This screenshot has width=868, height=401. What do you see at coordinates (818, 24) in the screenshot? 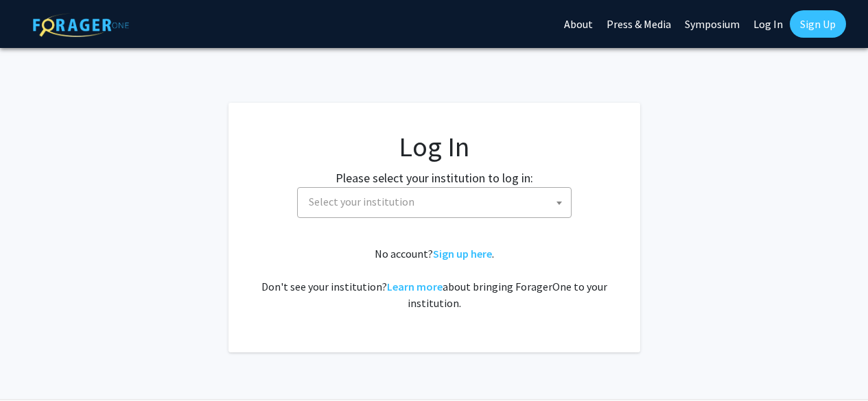
I see `a: Sign Up` at bounding box center [818, 24].